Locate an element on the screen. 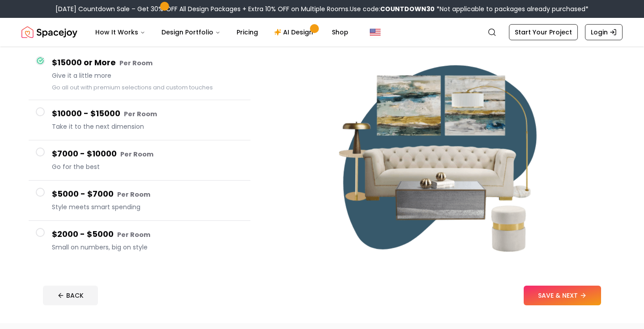  h4: $15000 or More is located at coordinates (148, 62).